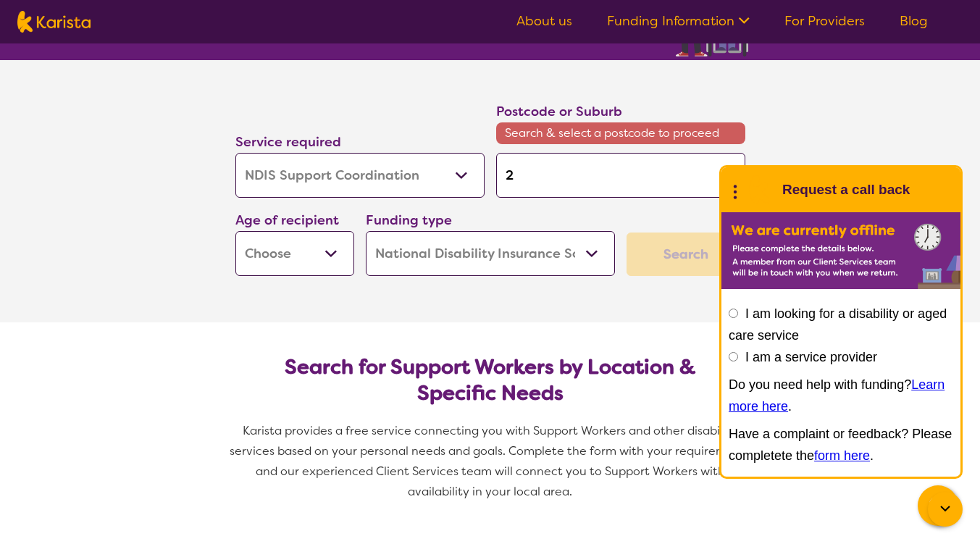 The image size is (980, 544). Describe the element at coordinates (620, 176) in the screenshot. I see `input: Type` at that location.